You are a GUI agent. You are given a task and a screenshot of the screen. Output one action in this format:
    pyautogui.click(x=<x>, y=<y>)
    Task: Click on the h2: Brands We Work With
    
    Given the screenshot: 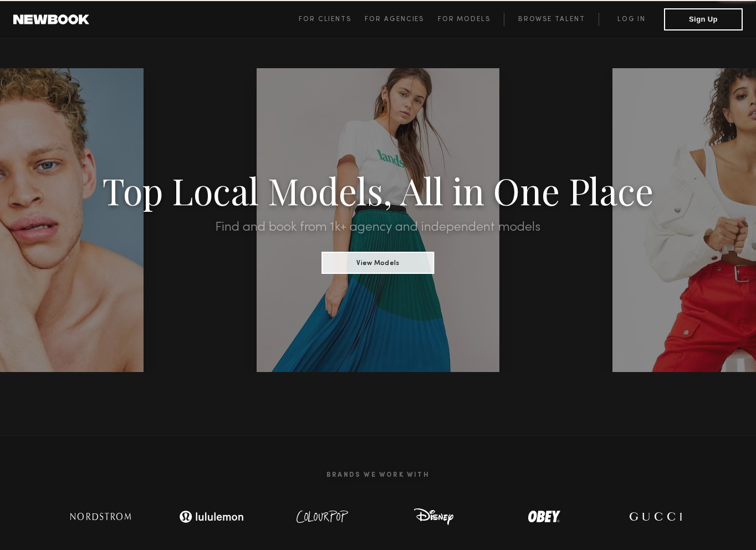 What is the action you would take?
    pyautogui.click(x=378, y=475)
    